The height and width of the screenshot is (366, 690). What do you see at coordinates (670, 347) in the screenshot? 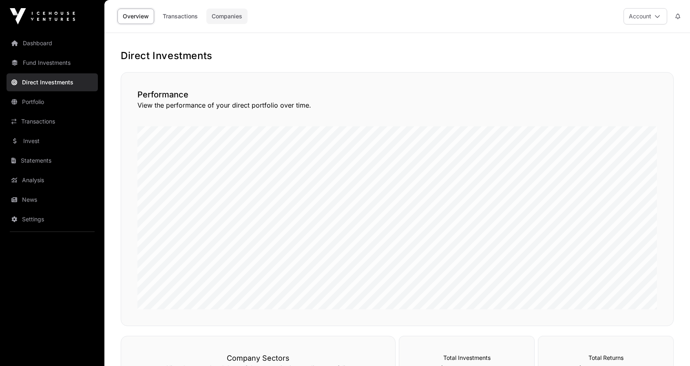
I see `div: Chat Widget` at bounding box center [670, 347].